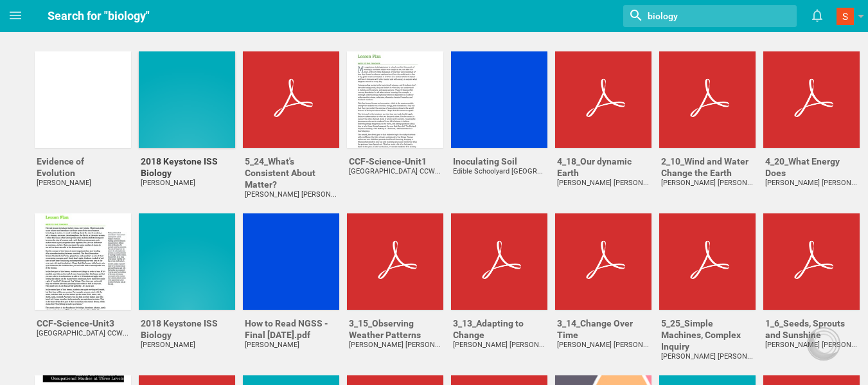 Image resolution: width=868 pixels, height=385 pixels. Describe the element at coordinates (707, 341) in the screenshot. I see `div: Machines, Complex Inquiry` at that location.